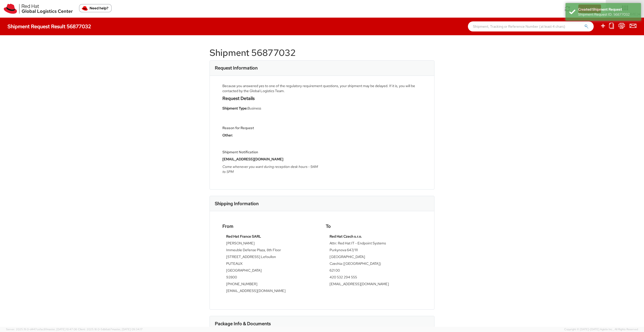 Image resolution: width=644 pixels, height=332 pixels. I want to click on span: Client: 2025.18.0-5db8ab7, so click(110, 329).